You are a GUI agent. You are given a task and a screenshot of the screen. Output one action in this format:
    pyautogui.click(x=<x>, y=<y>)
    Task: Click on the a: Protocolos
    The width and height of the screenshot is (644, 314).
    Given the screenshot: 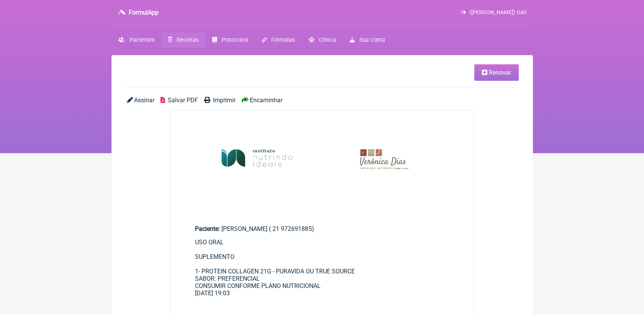 What is the action you would take?
    pyautogui.click(x=231, y=40)
    